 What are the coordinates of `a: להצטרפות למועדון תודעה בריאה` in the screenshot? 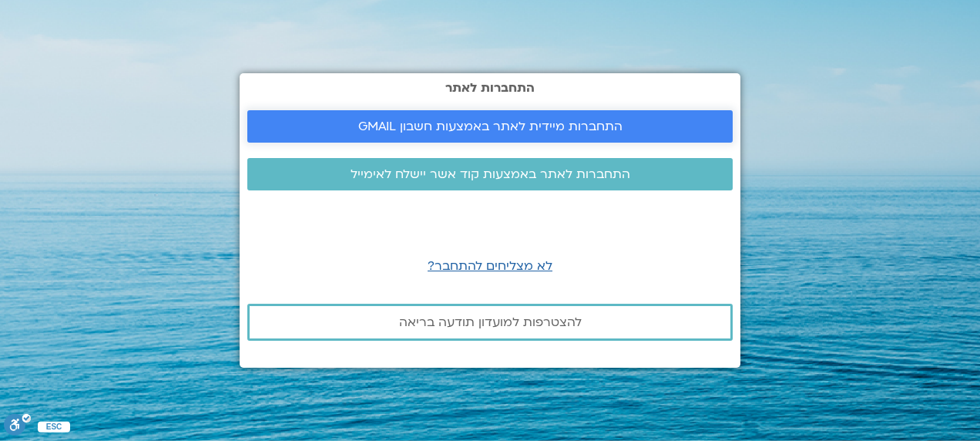 It's located at (490, 323).